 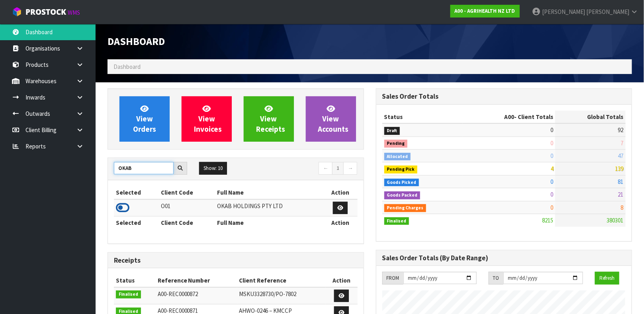 I want to click on span: Pending, so click(x=396, y=144).